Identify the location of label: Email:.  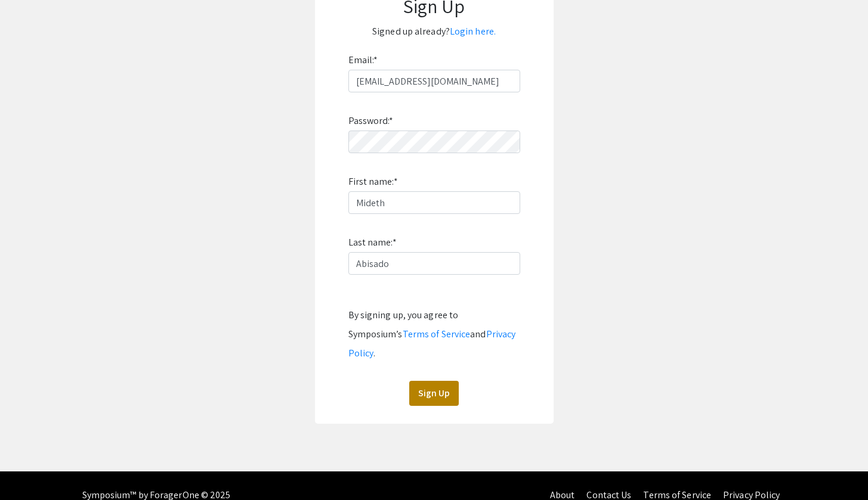
(363, 60).